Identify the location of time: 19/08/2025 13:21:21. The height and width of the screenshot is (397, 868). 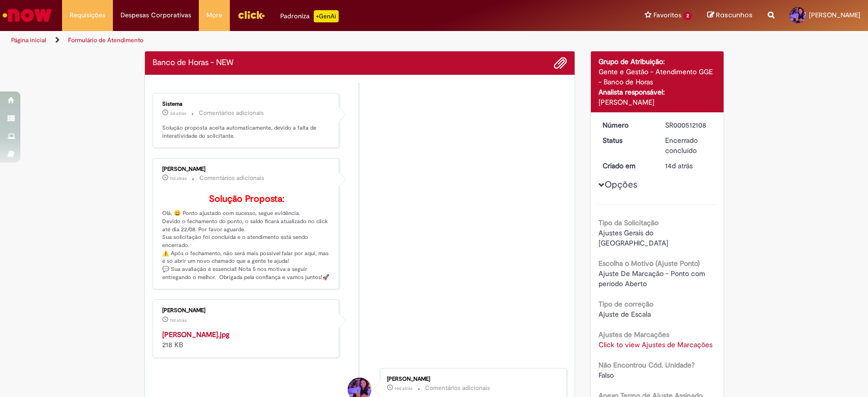
(178, 178).